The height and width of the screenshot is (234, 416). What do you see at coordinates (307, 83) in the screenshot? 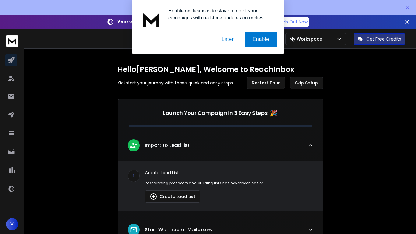
I see `span: Skip Setup` at bounding box center [307, 83].